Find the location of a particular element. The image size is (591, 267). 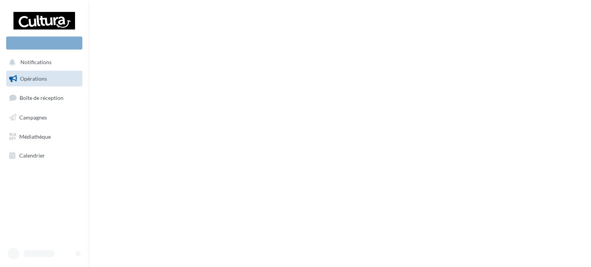

span: Opérations is located at coordinates (33, 78).